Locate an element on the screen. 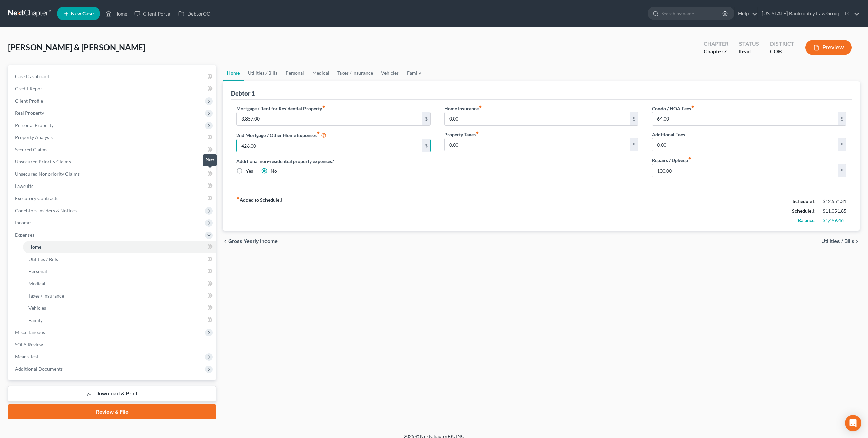 The image size is (868, 438). span: Executory Contracts is located at coordinates (37, 198).